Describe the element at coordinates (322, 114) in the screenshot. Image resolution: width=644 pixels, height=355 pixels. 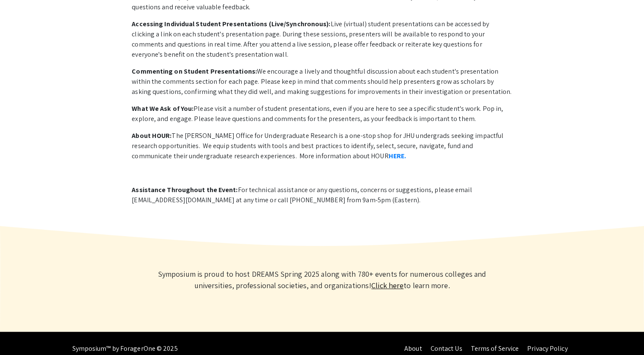
I see `p: Please visit a number of student presentations, even if you are here to see a specific student's ...` at that location.